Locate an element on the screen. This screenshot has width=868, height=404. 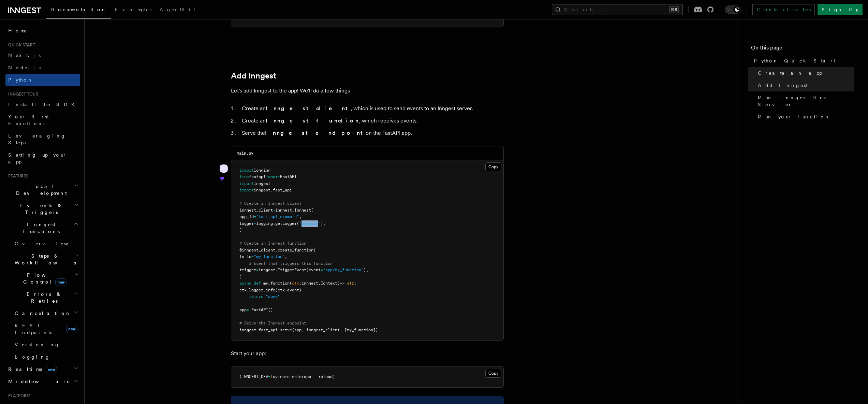
span: Features is located at coordinates (17, 176).